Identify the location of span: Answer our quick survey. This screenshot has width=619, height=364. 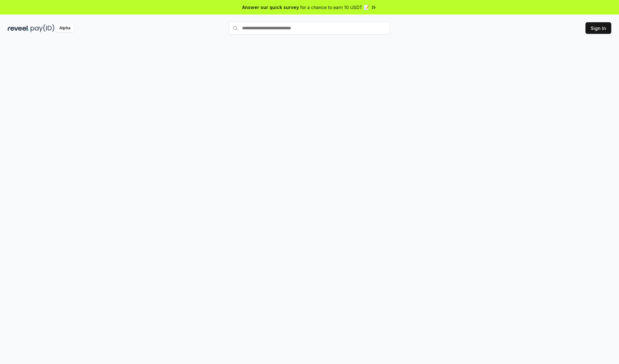
(271, 7).